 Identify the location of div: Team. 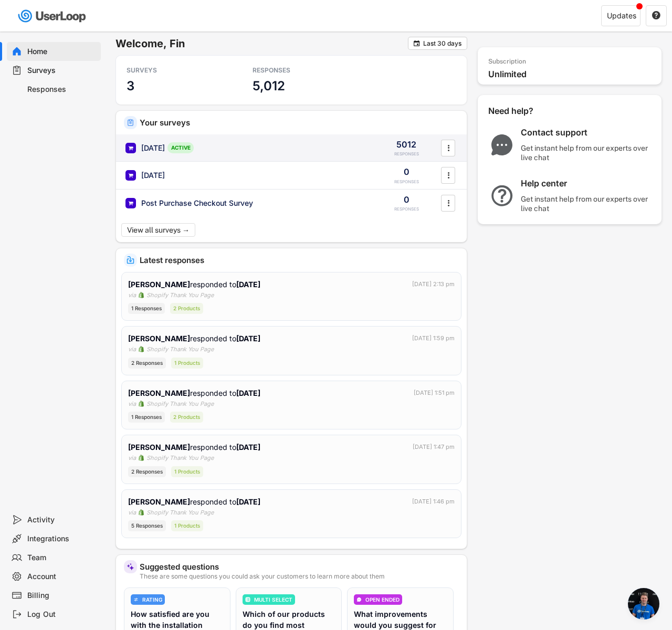
(62, 558).